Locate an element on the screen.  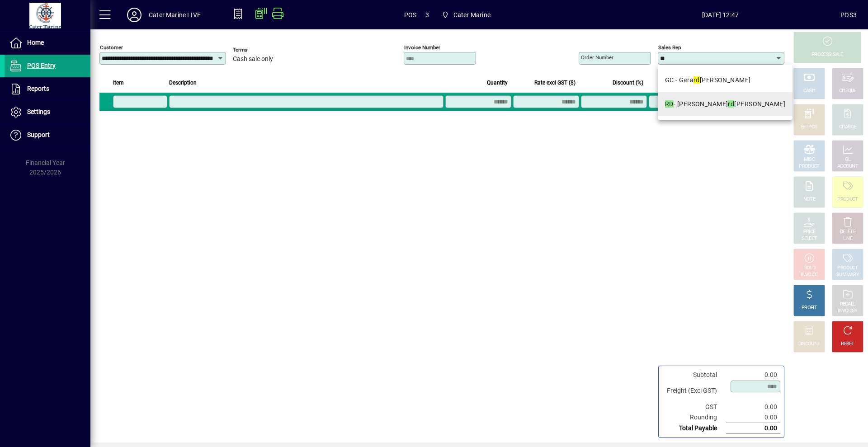
em: RD is located at coordinates (669, 104).